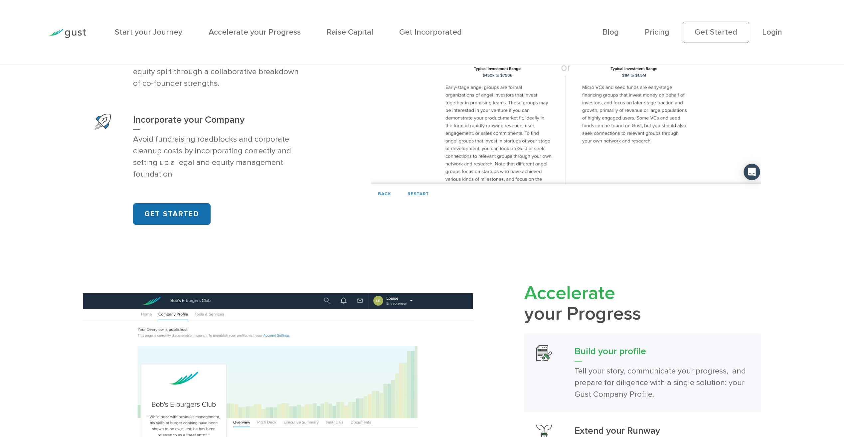 The image size is (844, 437). Describe the element at coordinates (255, 32) in the screenshot. I see `a: Accelerate your Progress` at that location.